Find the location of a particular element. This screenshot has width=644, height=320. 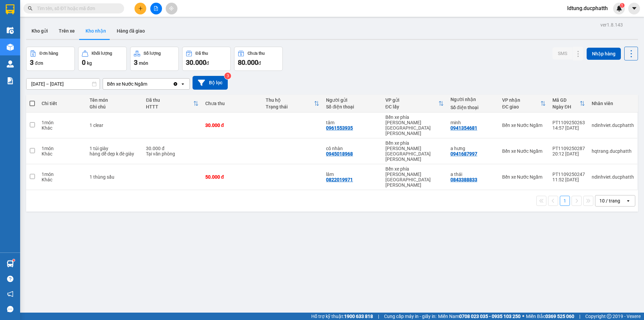

div: Người gửi is located at coordinates (352, 100).